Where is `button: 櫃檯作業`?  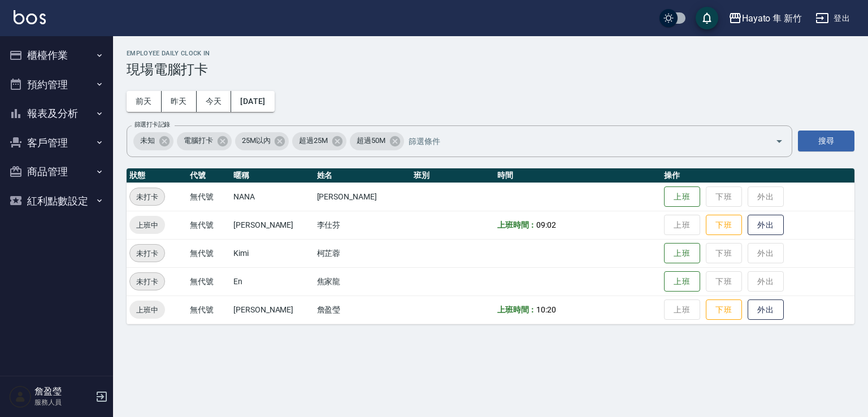 button: 櫃檯作業 is located at coordinates (56, 55).